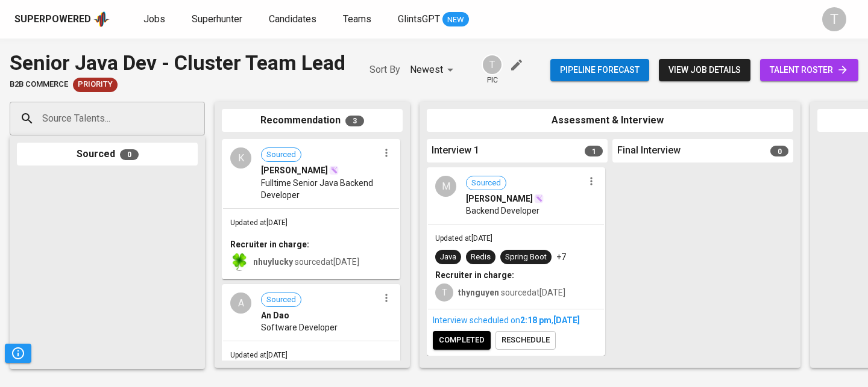 The image size is (868, 387). I want to click on button: reschedule, so click(526, 340).